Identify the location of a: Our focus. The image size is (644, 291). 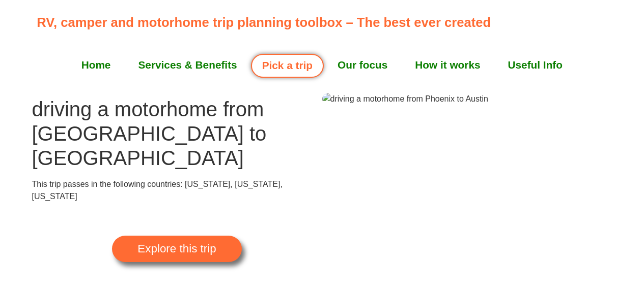
(363, 65).